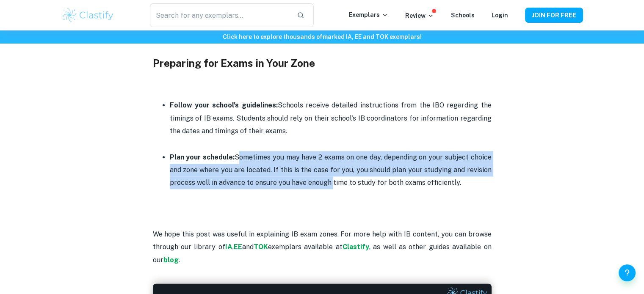 The height and width of the screenshot is (294, 644). I want to click on a: Login, so click(500, 15).